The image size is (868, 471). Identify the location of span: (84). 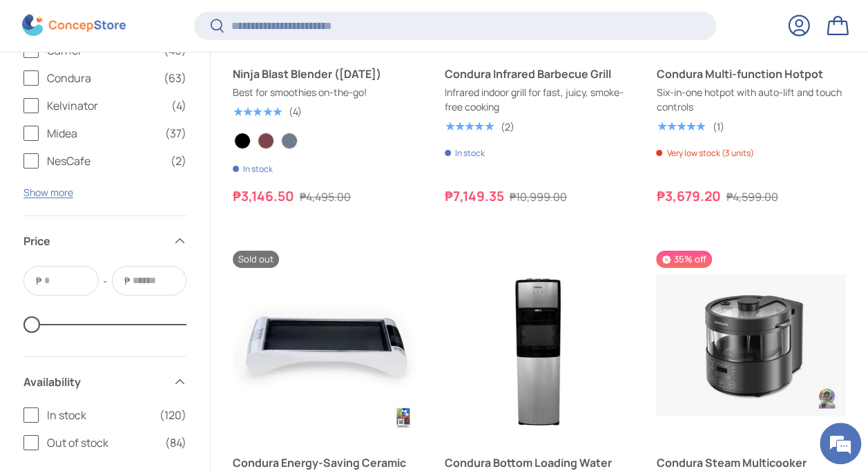
(176, 443).